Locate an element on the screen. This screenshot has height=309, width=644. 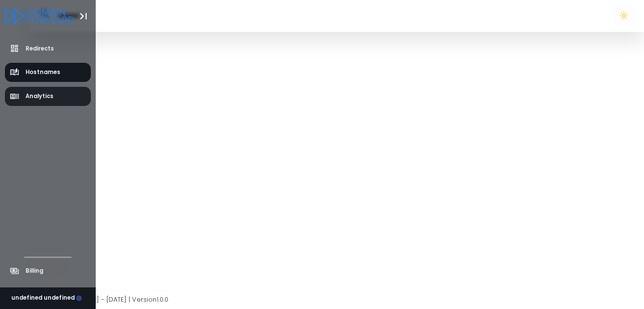
a: Hostnames is located at coordinates (48, 72).